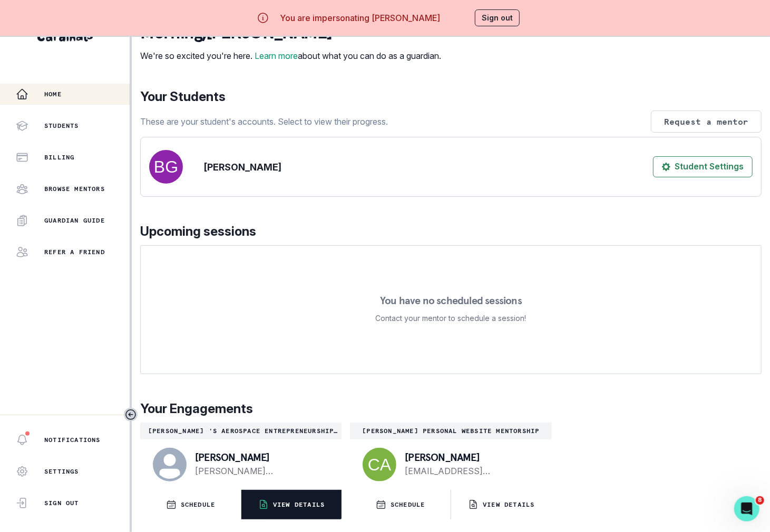  What do you see at coordinates (451, 409) in the screenshot?
I see `p: Your Engagements` at bounding box center [451, 409].